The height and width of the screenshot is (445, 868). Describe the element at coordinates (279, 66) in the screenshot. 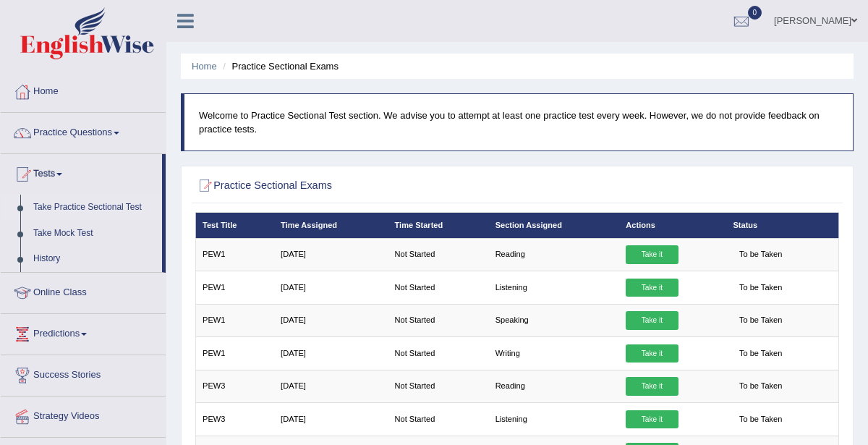

I see `li: Practice Sectional Exams` at that location.